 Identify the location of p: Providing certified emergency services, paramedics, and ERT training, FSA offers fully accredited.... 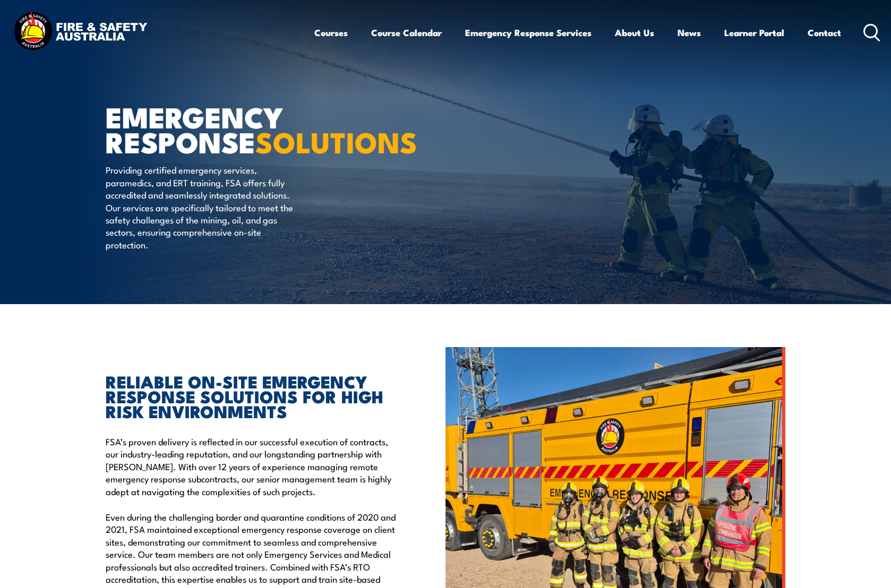
(202, 207).